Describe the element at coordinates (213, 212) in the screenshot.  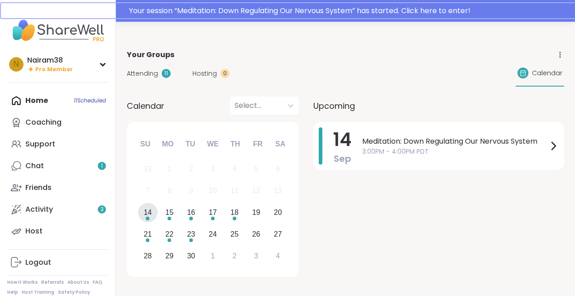
I see `div: Choose Wednesday, September 17th, 2025` at that location.